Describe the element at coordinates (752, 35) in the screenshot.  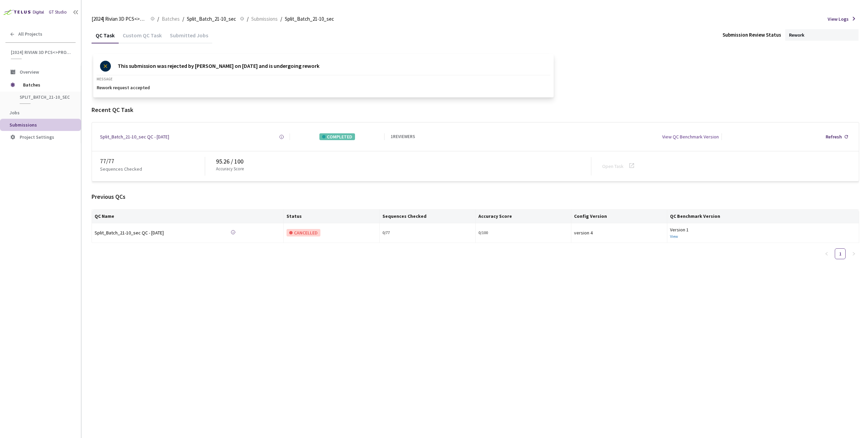
I see `div: Submission Review Status` at that location.